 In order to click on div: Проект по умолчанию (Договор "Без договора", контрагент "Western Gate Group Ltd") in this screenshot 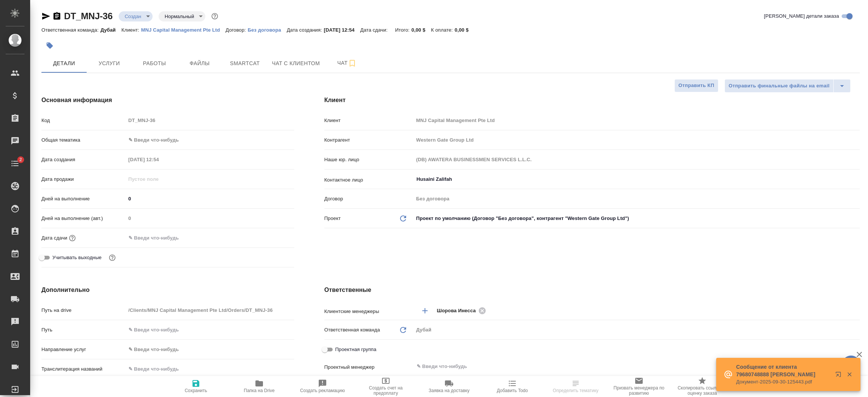, I will do `click(637, 218)`.